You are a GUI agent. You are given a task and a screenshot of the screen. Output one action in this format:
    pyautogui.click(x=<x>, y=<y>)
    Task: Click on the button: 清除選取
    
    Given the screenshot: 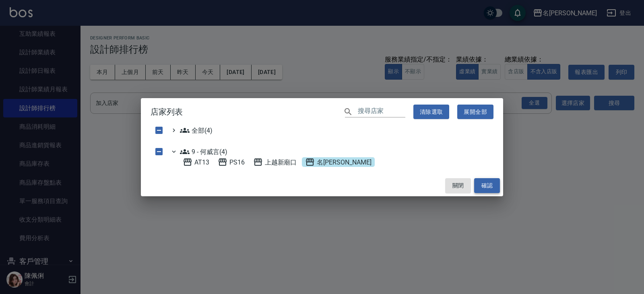 What is the action you would take?
    pyautogui.click(x=431, y=112)
    